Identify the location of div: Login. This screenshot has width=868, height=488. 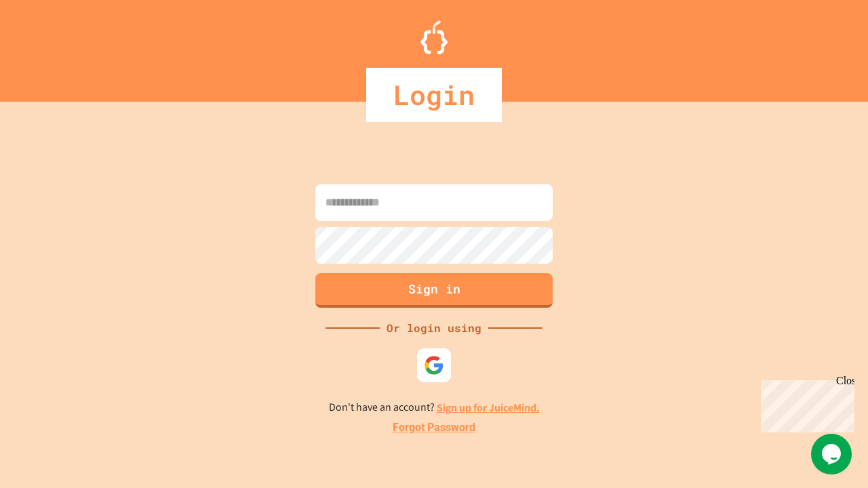
(434, 95).